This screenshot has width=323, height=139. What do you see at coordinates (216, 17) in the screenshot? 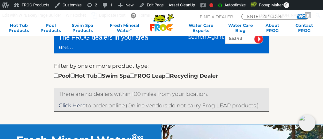
I see `p: Find A Dealer` at bounding box center [216, 17].